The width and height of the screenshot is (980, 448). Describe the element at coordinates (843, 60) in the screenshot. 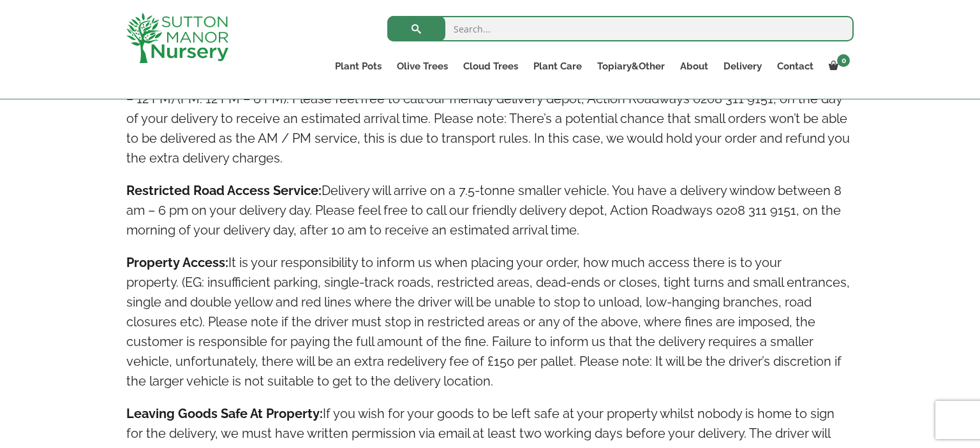

I see `span: 0` at that location.